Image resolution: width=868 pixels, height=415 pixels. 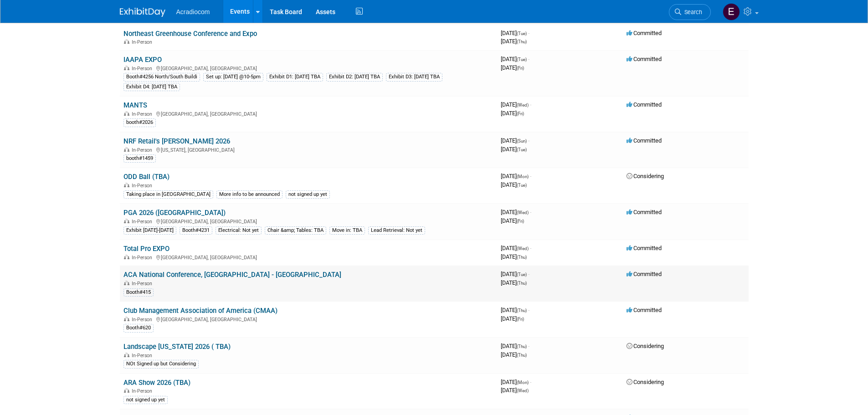 What do you see at coordinates (200, 311) in the screenshot?
I see `a: Club Management Association of America (CMAA)` at bounding box center [200, 311].